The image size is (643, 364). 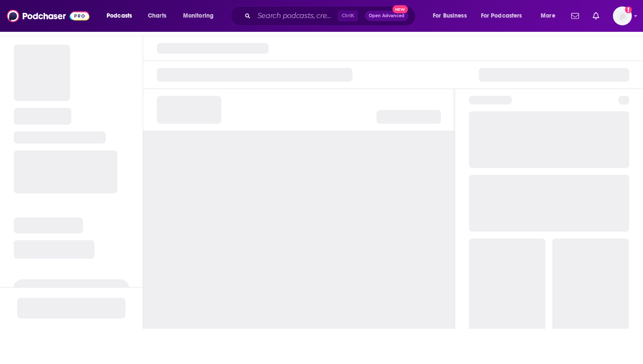 What do you see at coordinates (628, 10) in the screenshot?
I see `svg: Add a profile image` at bounding box center [628, 10].